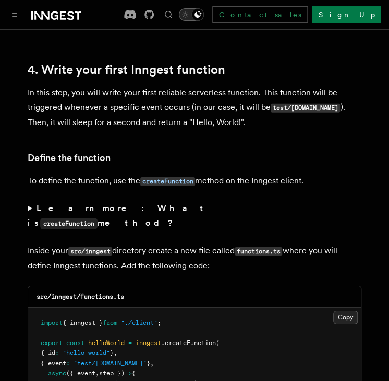 This screenshot has height=381, width=389. Describe the element at coordinates (112, 373) in the screenshot. I see `span: step })` at that location.